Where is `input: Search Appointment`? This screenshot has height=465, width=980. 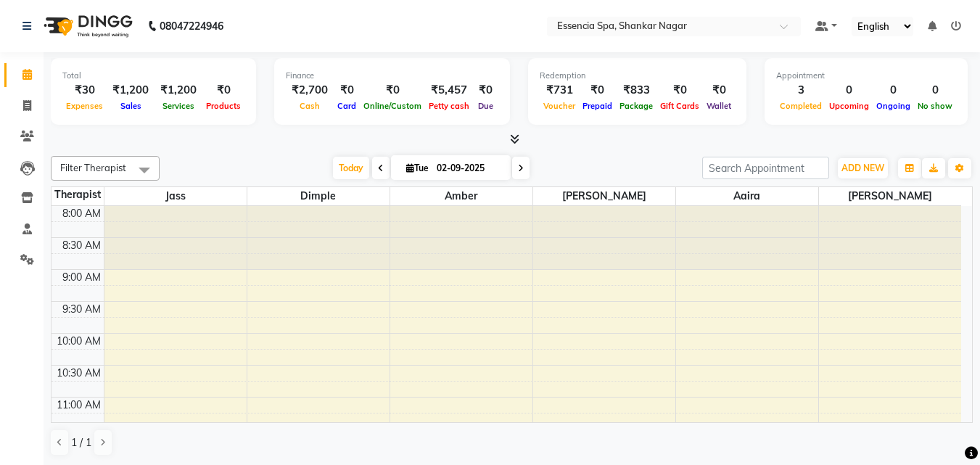 input: Search Appointment is located at coordinates (765, 168).